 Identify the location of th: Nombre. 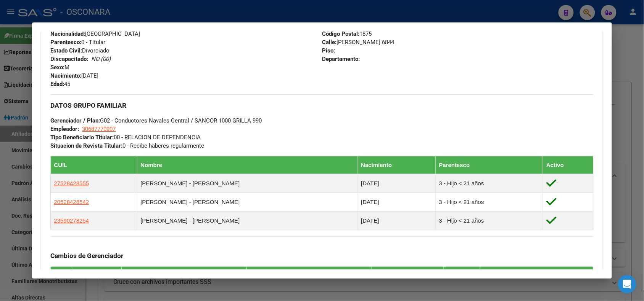
(247, 165).